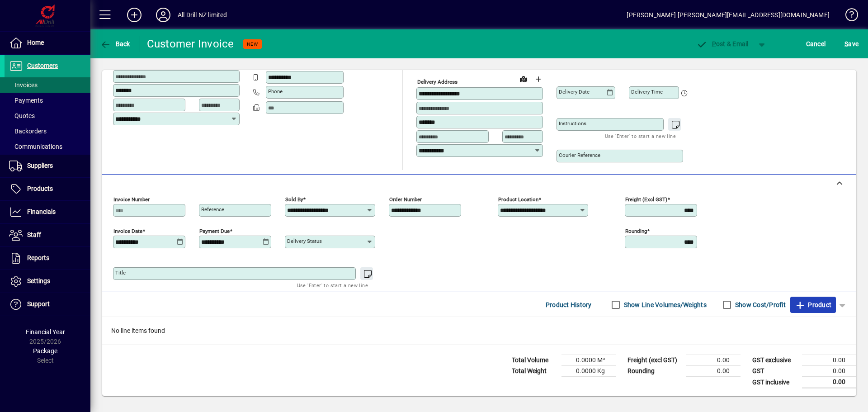 The width and height of the screenshot is (868, 412). Describe the element at coordinates (43, 65) in the screenshot. I see `span: Customers` at that location.